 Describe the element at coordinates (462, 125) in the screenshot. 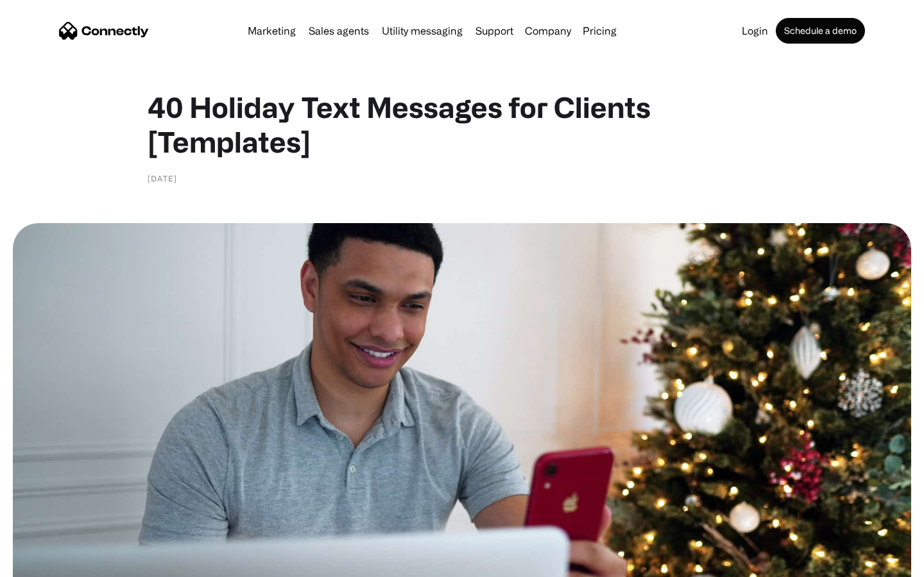

I see `h1: 40 Holiday Text Messages for Clients [Templates]` at that location.